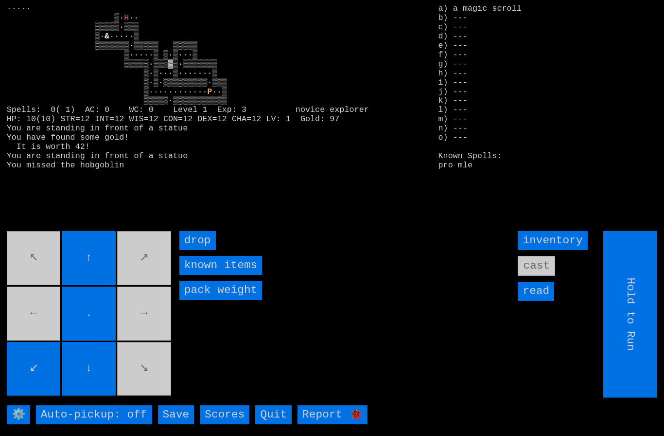  I want to click on input: Quit, so click(273, 414).